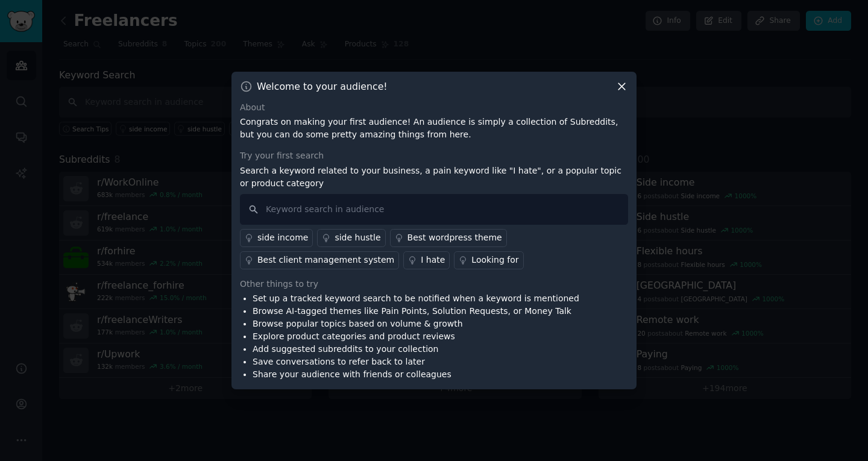 This screenshot has width=868, height=461. What do you see at coordinates (416, 336) in the screenshot?
I see `li: Explore product categories and product reviews` at bounding box center [416, 336].